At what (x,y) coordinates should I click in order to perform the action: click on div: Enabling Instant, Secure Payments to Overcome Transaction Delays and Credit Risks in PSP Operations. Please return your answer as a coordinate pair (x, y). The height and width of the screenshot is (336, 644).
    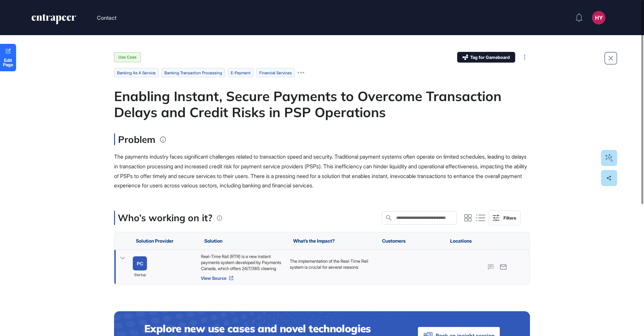
    Looking at the image, I should click on (322, 104).